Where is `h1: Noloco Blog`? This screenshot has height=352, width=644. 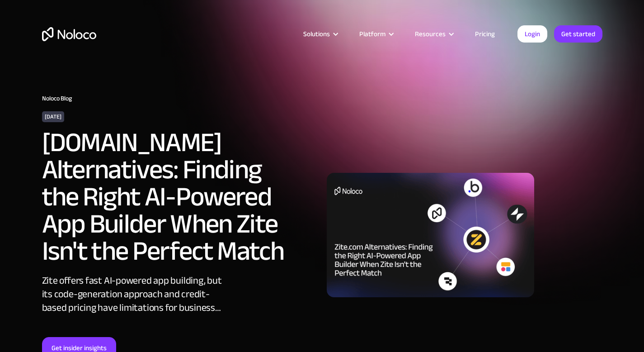
h1: Noloco Blog is located at coordinates (322, 99).